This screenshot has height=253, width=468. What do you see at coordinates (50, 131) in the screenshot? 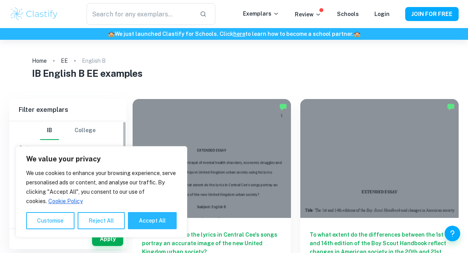
I see `button: IB` at bounding box center [50, 131].